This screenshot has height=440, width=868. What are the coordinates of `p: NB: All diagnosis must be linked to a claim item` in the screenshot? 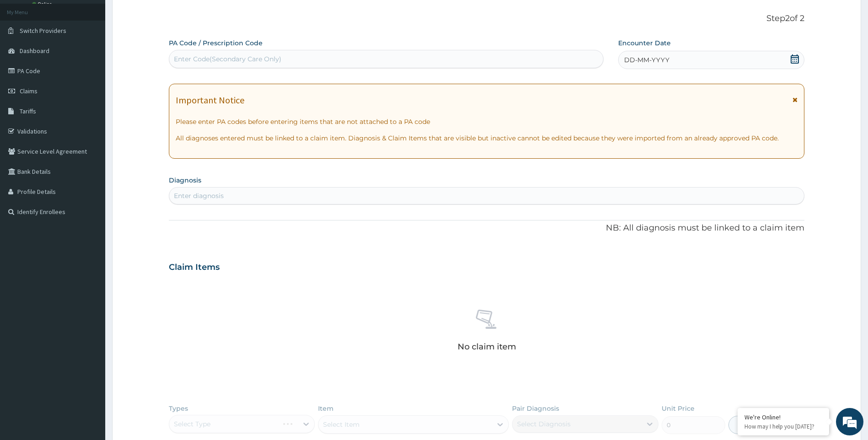 It's located at (487, 228).